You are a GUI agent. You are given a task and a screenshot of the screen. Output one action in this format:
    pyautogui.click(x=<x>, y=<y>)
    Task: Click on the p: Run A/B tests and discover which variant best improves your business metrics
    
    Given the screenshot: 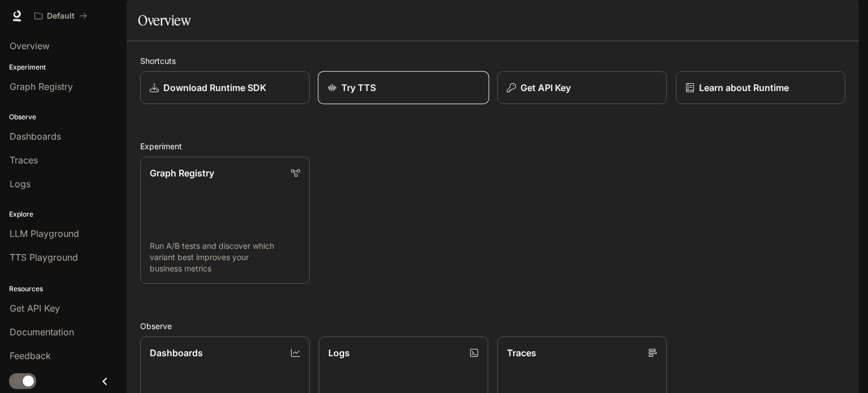 What is the action you would take?
    pyautogui.click(x=225, y=257)
    